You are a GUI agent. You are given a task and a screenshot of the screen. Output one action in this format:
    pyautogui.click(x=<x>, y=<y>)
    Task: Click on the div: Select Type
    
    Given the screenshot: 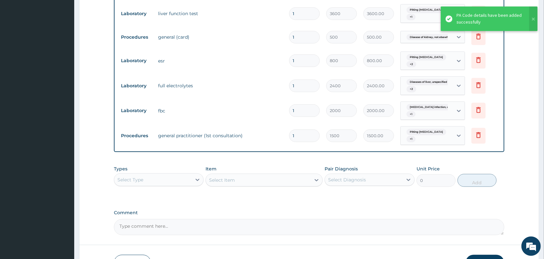 What is the action you would take?
    pyautogui.click(x=130, y=180)
    